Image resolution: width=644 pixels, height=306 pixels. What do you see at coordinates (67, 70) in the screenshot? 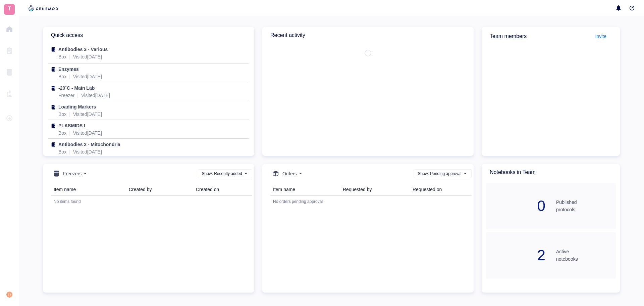
I see `span: Enzymes` at bounding box center [67, 70].